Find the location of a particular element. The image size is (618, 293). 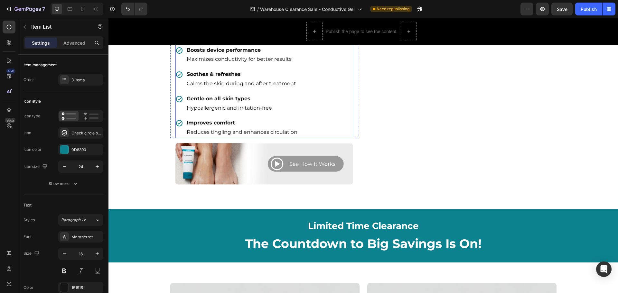

div: Order is located at coordinates (29, 80).